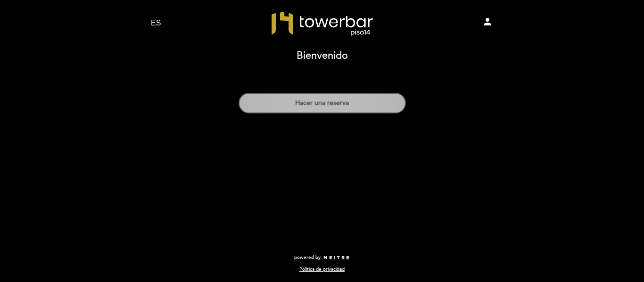  Describe the element at coordinates (488, 22) in the screenshot. I see `i: person` at that location.